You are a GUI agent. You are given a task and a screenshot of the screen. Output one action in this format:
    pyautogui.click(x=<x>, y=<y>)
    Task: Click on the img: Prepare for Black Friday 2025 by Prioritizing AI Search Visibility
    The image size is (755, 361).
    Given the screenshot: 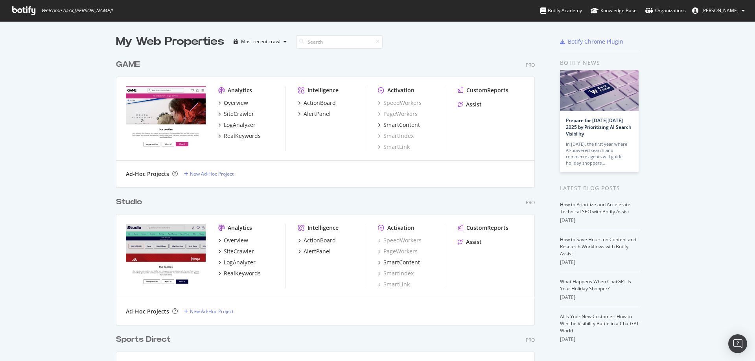 What is the action you would take?
    pyautogui.click(x=599, y=90)
    